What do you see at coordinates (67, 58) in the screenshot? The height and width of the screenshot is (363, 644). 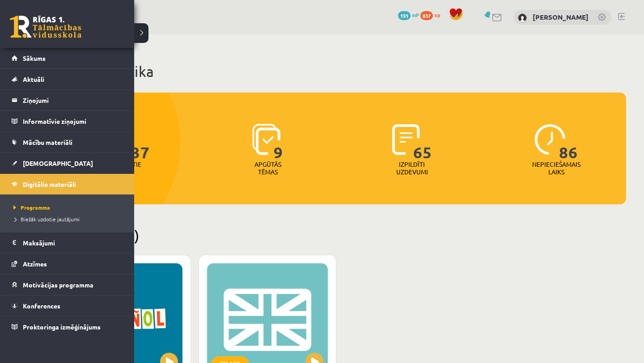 I see `a: Sākums` at bounding box center [67, 58].